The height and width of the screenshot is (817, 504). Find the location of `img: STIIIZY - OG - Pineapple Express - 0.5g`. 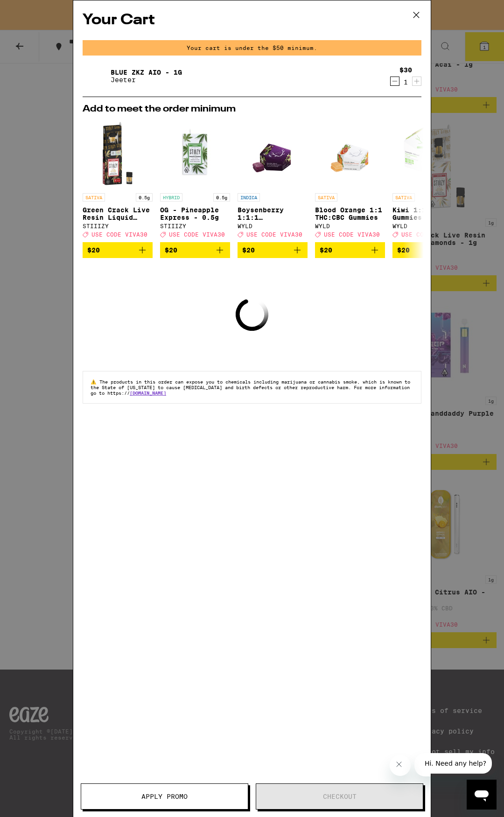

img: STIIIZY - OG - Pineapple Express - 0.5g is located at coordinates (195, 153).